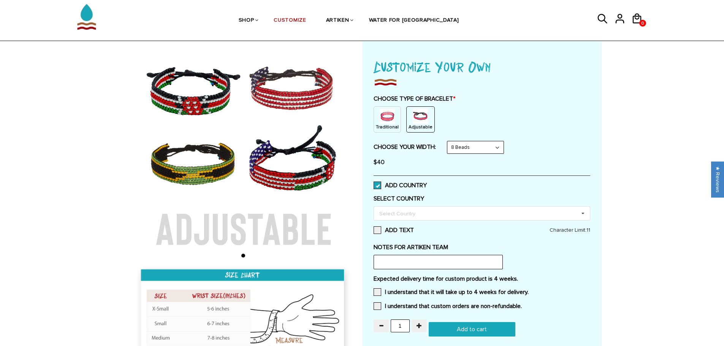 The image size is (724, 346). I want to click on label: I understand that custom orders are non-refundable., so click(448, 306).